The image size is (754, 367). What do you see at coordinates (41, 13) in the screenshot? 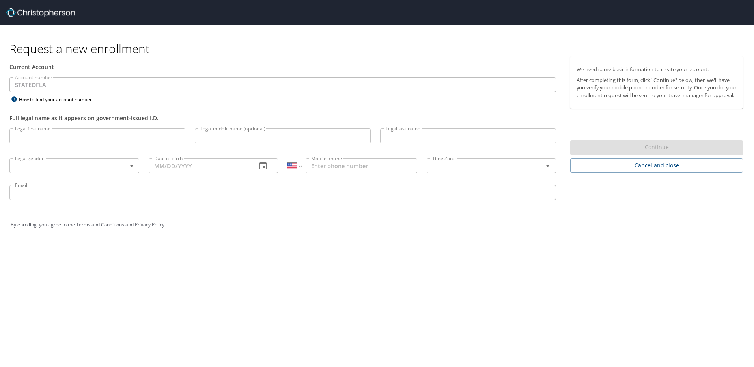
I see `img: cbt logo` at bounding box center [41, 13].